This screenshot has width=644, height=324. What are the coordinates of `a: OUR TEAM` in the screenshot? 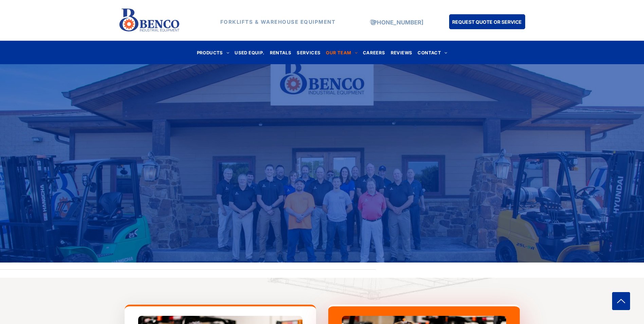 It's located at (341, 52).